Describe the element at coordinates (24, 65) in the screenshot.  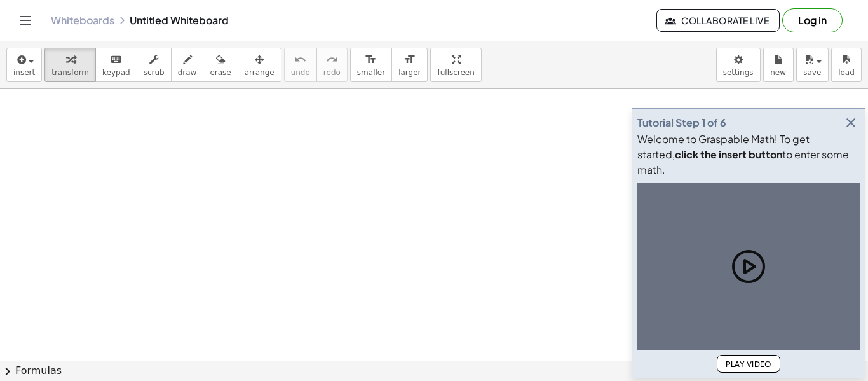
I see `button: insert` at that location.